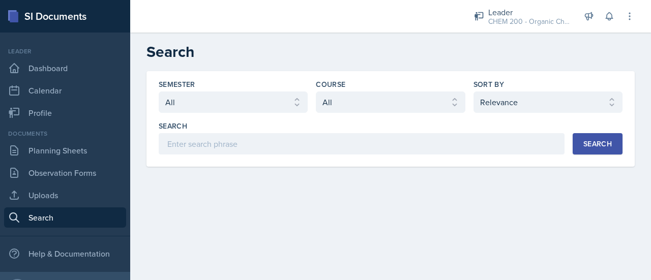 This screenshot has height=280, width=651. I want to click on div: CHEM 200 - Organic Chemistry I / Fall 2025, so click(529, 21).